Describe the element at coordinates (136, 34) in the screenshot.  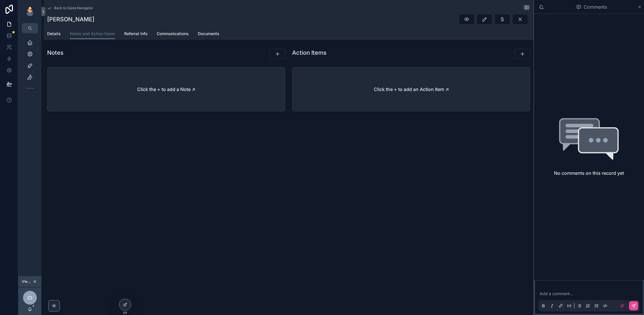
I see `a: Referral Info` at that location.